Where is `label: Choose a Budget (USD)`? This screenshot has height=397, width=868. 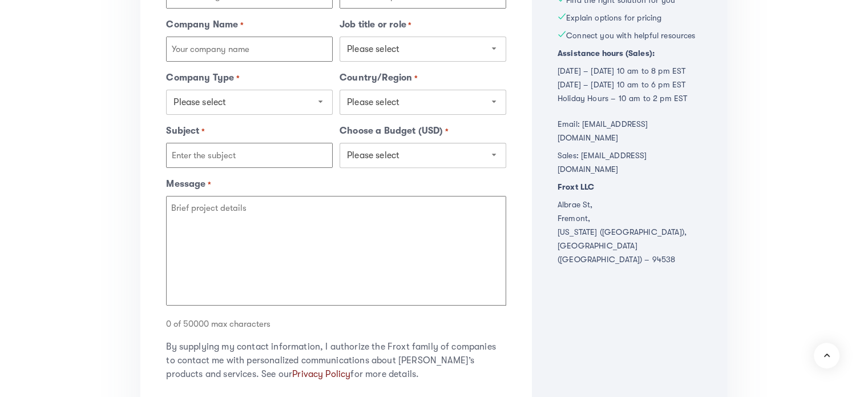 label: Choose a Budget (USD) is located at coordinates (394, 131).